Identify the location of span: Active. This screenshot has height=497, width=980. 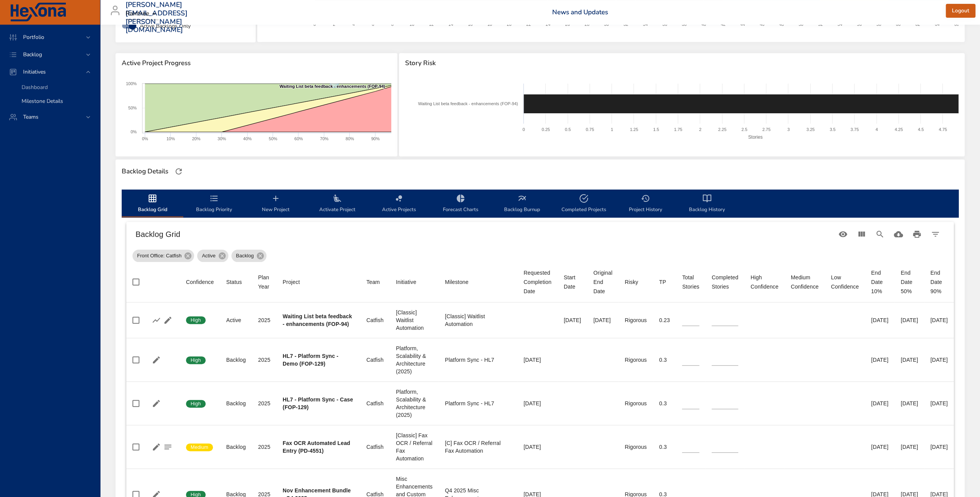
(208, 255).